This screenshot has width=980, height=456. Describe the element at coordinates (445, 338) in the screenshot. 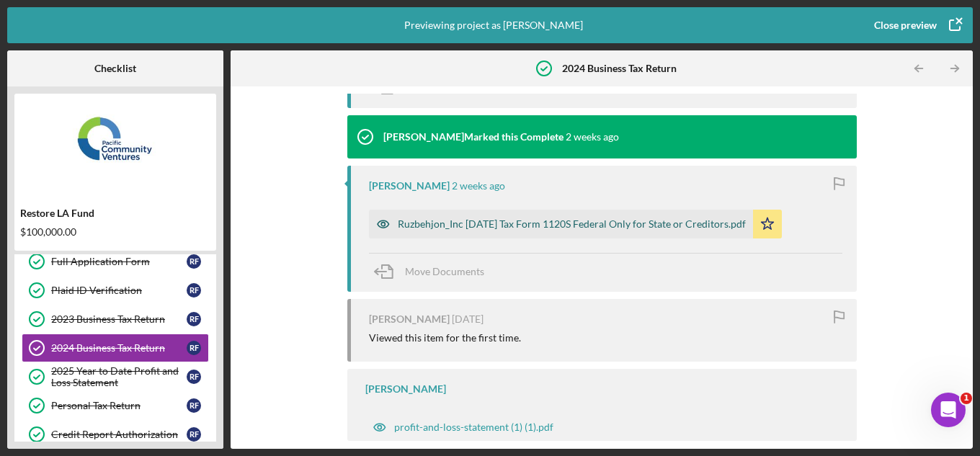

I see `div: Viewed this item for the first time.` at that location.